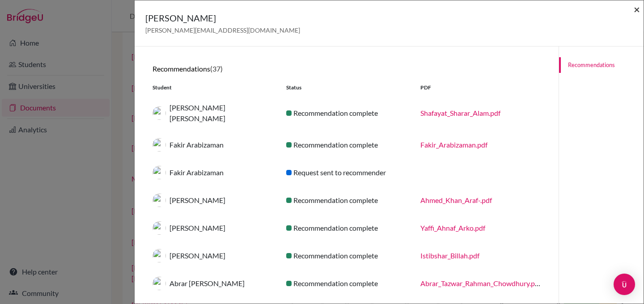  What do you see at coordinates (213, 88) in the screenshot?
I see `div: Student` at bounding box center [213, 88].